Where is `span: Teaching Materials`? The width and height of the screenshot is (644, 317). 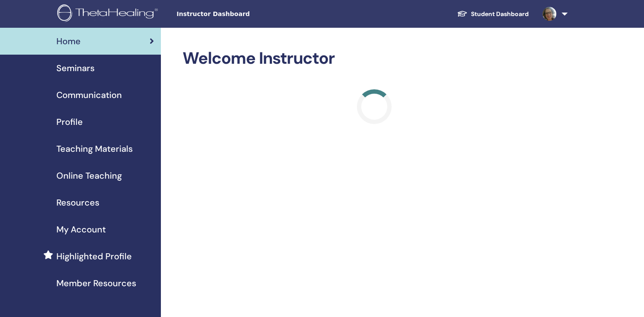 span: Teaching Materials is located at coordinates (94, 149).